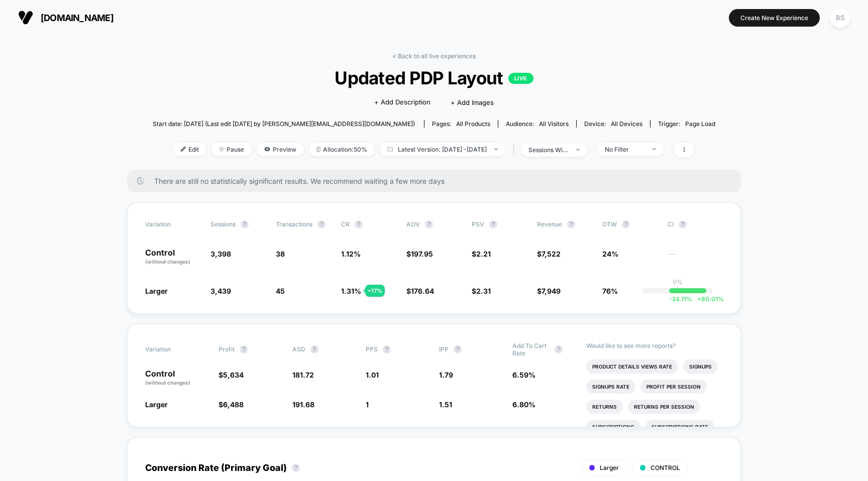  Describe the element at coordinates (708, 299) in the screenshot. I see `span: 80.01 %` at that location.